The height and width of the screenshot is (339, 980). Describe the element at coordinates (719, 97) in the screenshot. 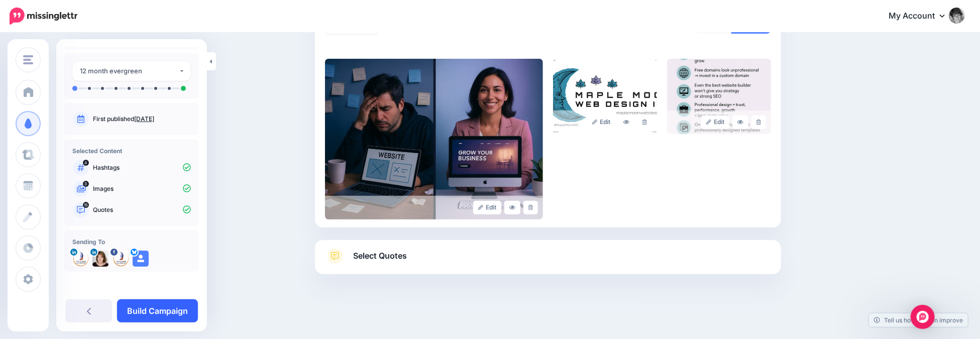

I see `img: 585a3a41301299f0190a83da1cb32440_large.jpg` at that location.